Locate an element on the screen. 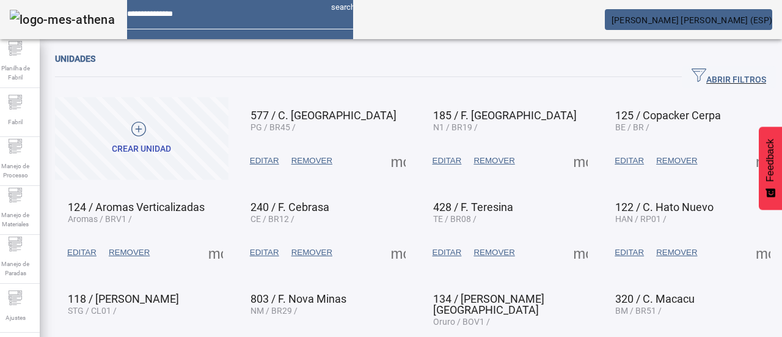  span: 320 / C. Macacu is located at coordinates (655, 298).